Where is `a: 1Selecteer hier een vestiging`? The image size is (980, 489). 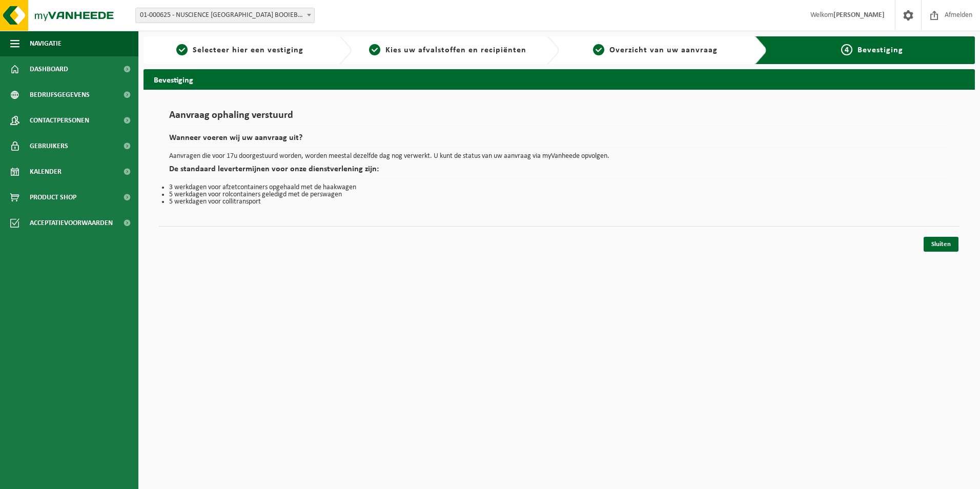
a: 1Selecteer hier een vestiging is located at coordinates (240, 50).